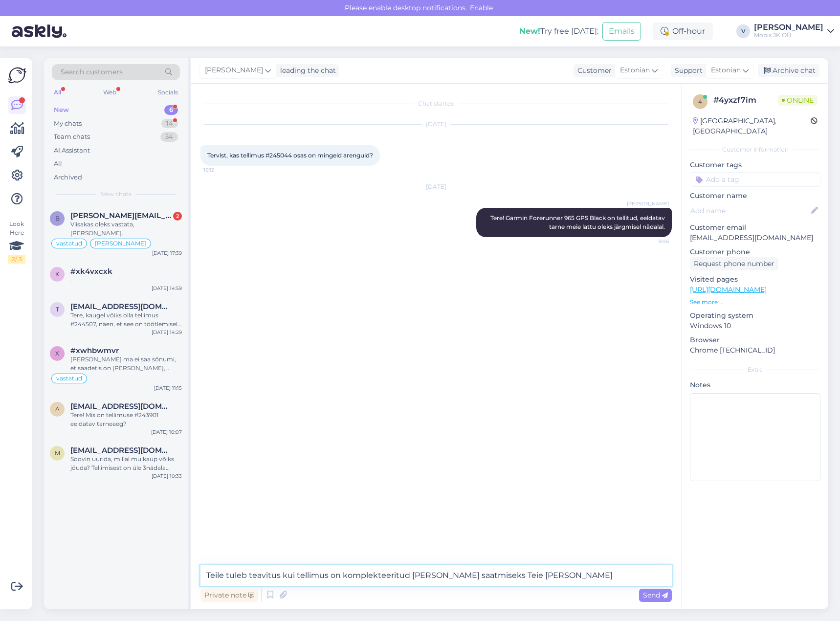  What do you see at coordinates (755, 339) in the screenshot?
I see `p: Browser` at bounding box center [755, 339].